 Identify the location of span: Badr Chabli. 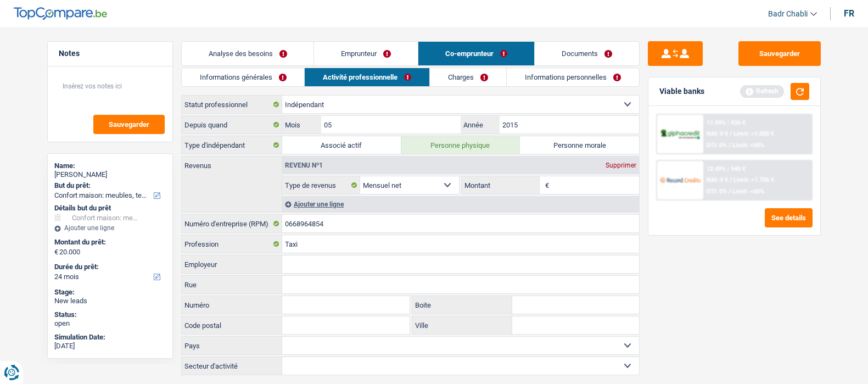
(788, 14).